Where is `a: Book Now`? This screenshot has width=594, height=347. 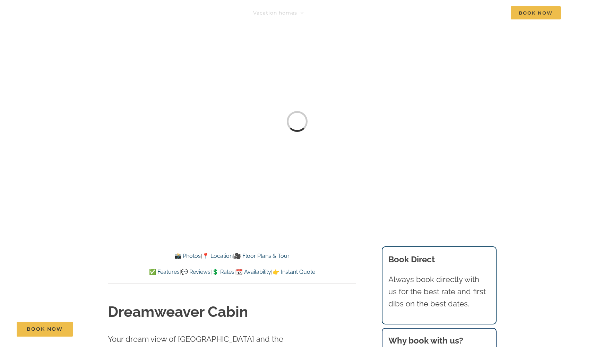
a: Book Now is located at coordinates (45, 329).